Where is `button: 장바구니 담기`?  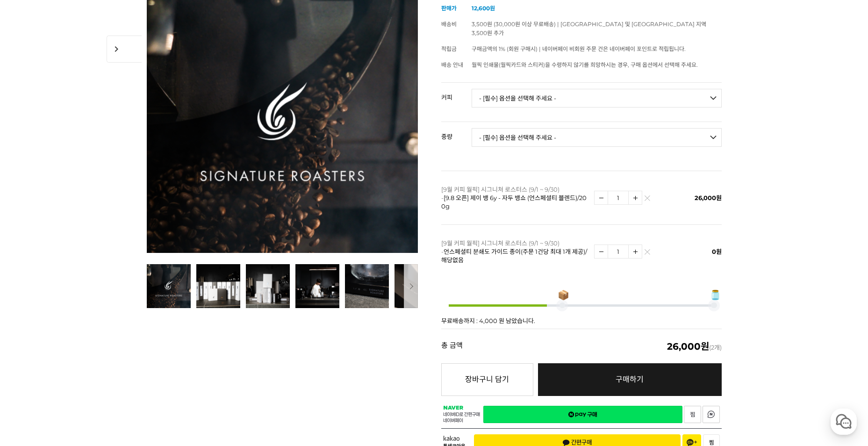 button: 장바구니 담기 is located at coordinates (487, 380).